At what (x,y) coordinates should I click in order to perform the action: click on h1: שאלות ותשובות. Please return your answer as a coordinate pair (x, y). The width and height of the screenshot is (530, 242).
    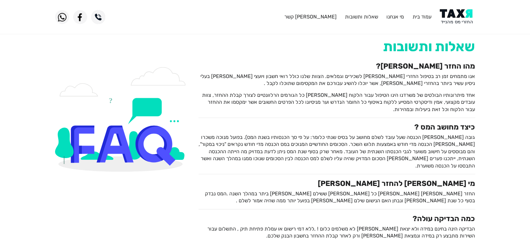
    Looking at the image, I should click on (336, 47).